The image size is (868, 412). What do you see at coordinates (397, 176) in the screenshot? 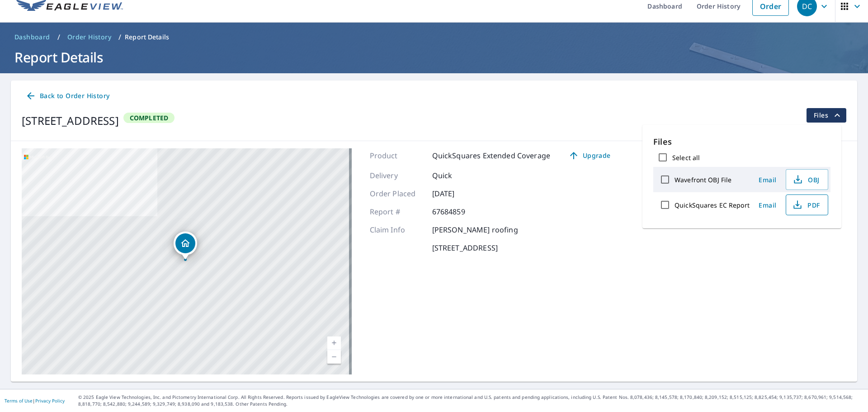
I see `p: Delivery` at bounding box center [397, 176].